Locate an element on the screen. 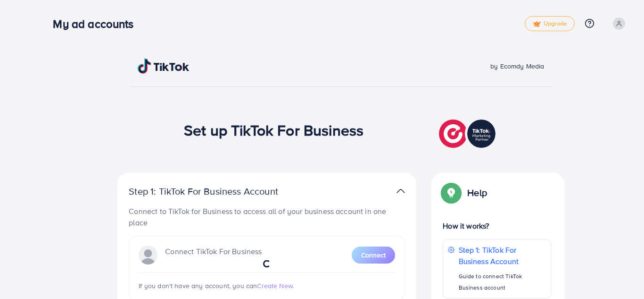 The image size is (644, 299). p: Help is located at coordinates (477, 193).